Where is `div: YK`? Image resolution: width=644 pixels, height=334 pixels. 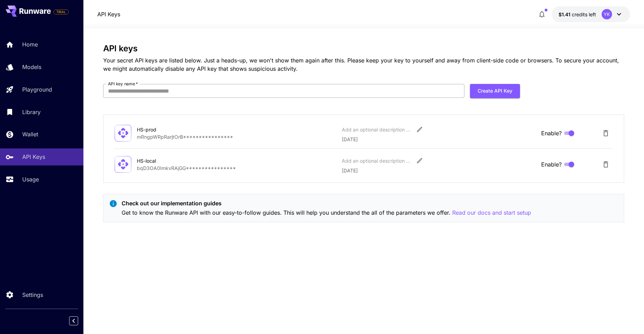
div: YK is located at coordinates (606, 14).